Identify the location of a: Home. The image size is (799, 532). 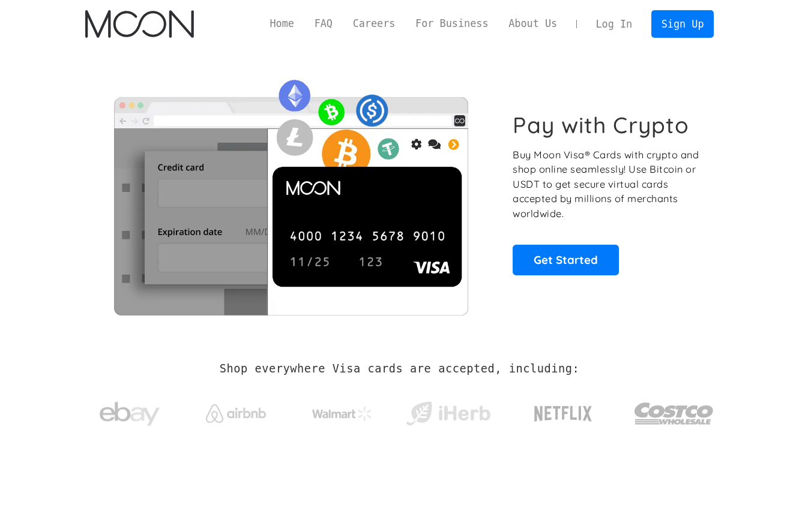
(282, 24).